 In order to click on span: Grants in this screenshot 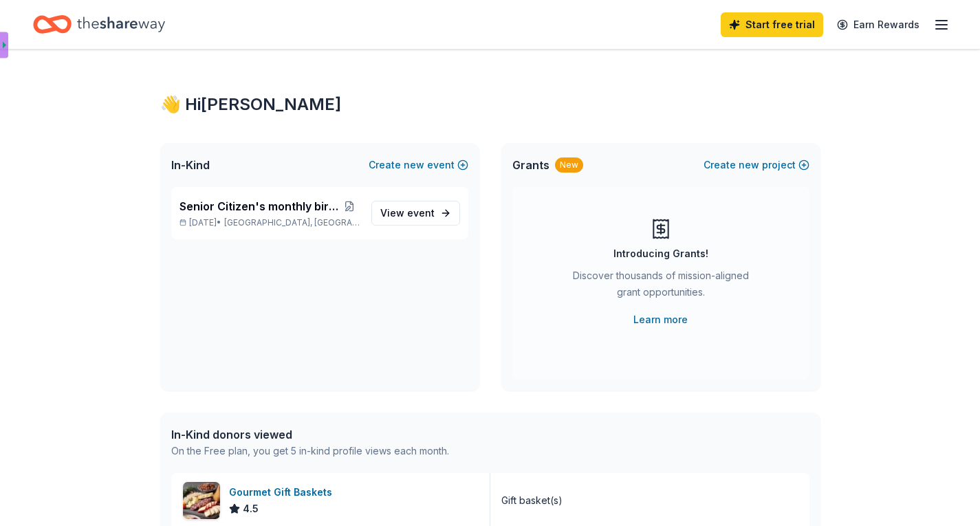, I will do `click(531, 165)`.